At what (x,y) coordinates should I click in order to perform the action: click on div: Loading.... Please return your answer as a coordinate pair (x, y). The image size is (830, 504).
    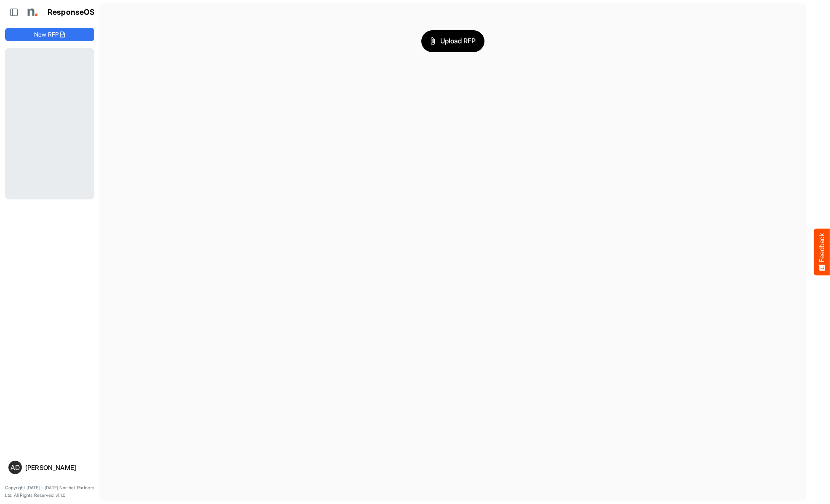
    Looking at the image, I should click on (50, 123).